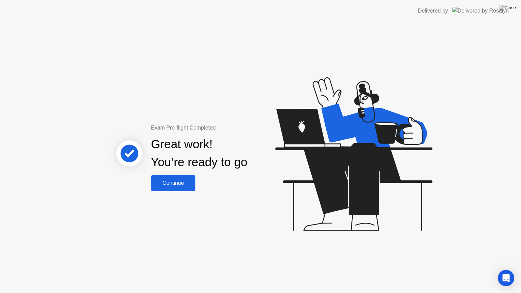  What do you see at coordinates (480, 11) in the screenshot?
I see `img: Delivered by Rosalyn` at bounding box center [480, 11].